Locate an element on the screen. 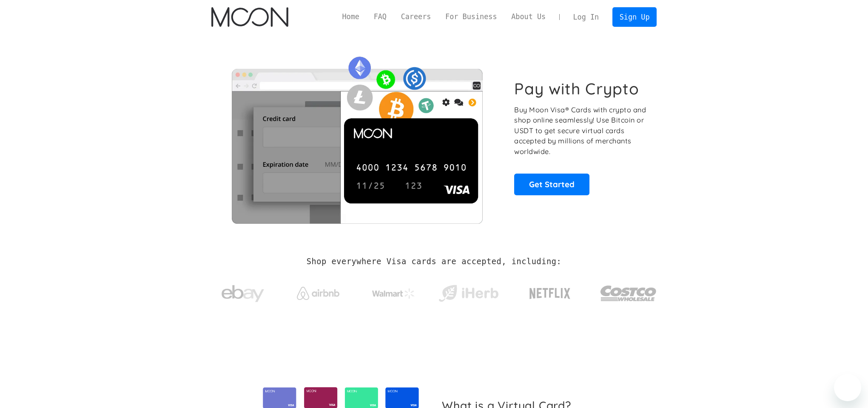 This screenshot has width=868, height=408. h2: Shop everywhere Visa cards are accepted, including: is located at coordinates (434, 261).